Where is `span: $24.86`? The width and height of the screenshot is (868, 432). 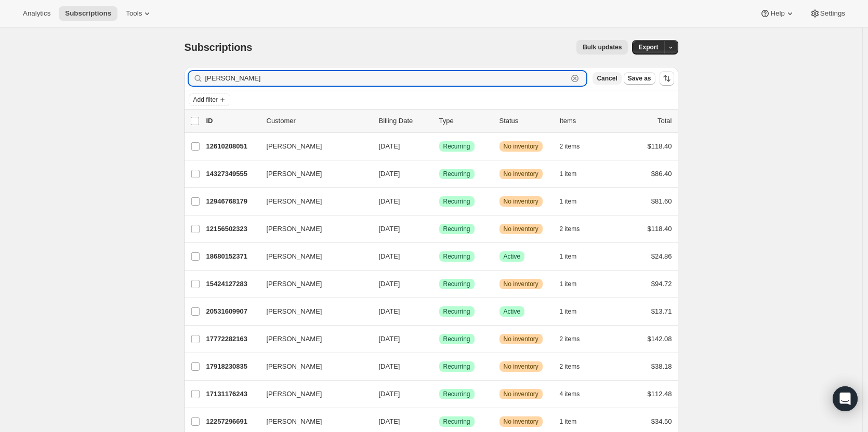
span: $24.86 is located at coordinates (661, 256).